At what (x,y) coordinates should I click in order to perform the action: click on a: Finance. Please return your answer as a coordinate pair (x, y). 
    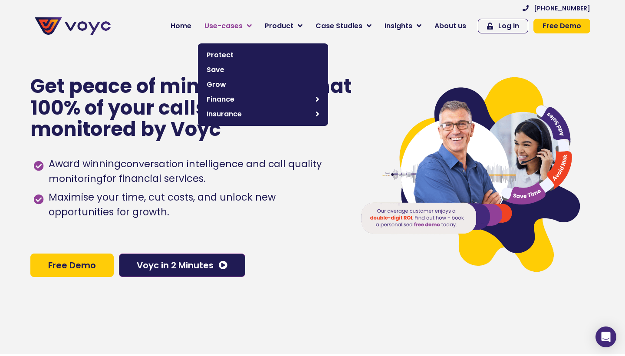
    Looking at the image, I should click on (263, 99).